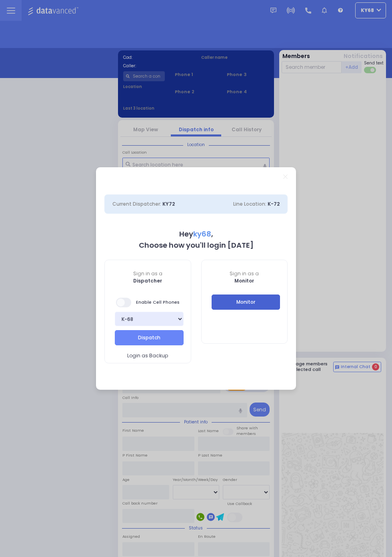 The width and height of the screenshot is (392, 557). I want to click on b: Hey ,, so click(196, 234).